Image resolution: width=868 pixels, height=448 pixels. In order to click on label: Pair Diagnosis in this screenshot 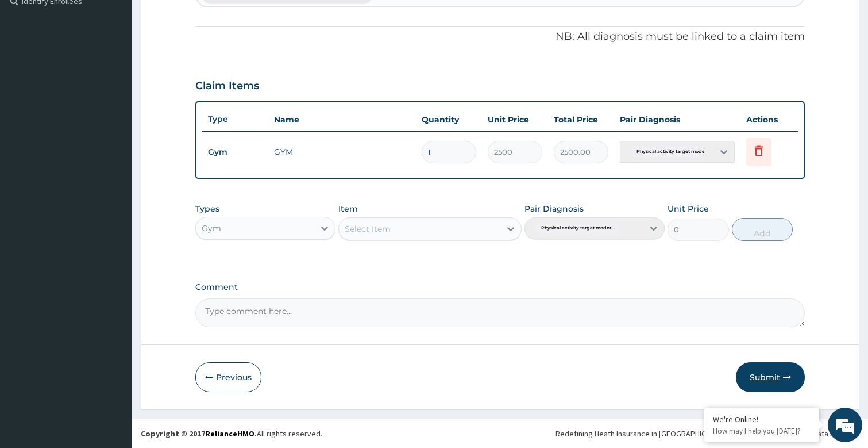, I will do `click(554, 209)`.